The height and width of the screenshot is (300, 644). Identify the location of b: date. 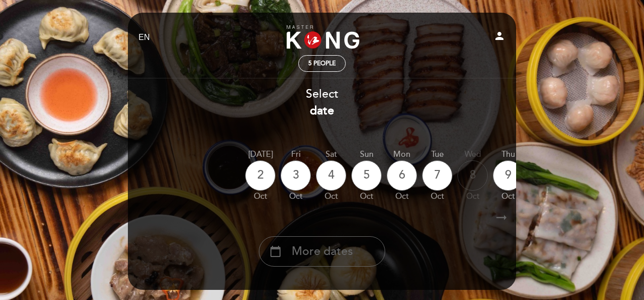
(322, 111).